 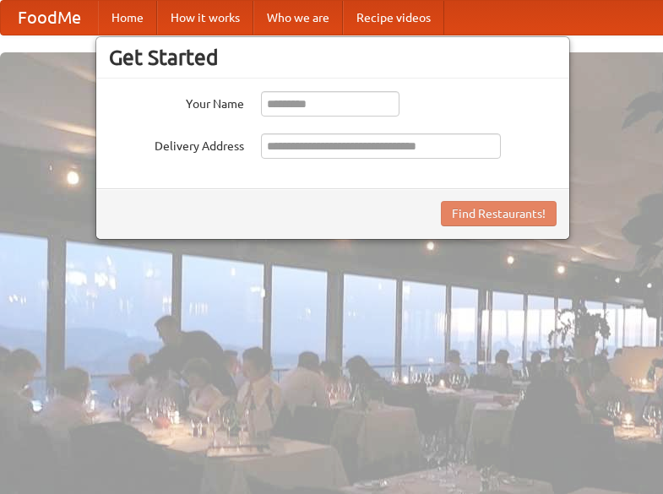 I want to click on a: How it works, so click(x=205, y=18).